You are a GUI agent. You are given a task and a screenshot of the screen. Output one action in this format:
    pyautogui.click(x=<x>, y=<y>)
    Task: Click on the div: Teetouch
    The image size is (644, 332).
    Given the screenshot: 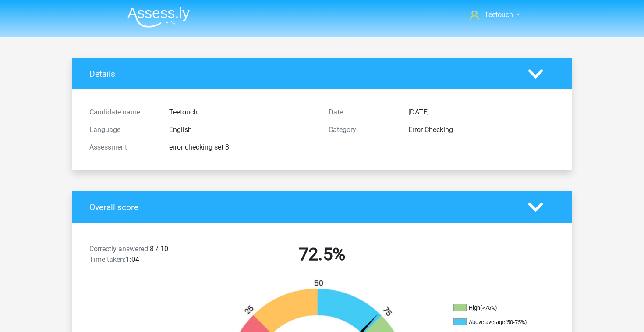 What is the action you would take?
    pyautogui.click(x=242, y=112)
    